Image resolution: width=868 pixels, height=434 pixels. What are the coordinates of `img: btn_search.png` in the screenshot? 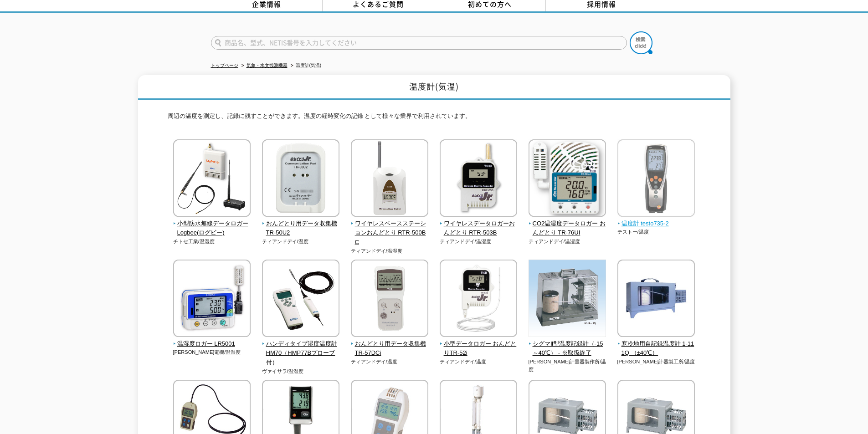 It's located at (641, 43).